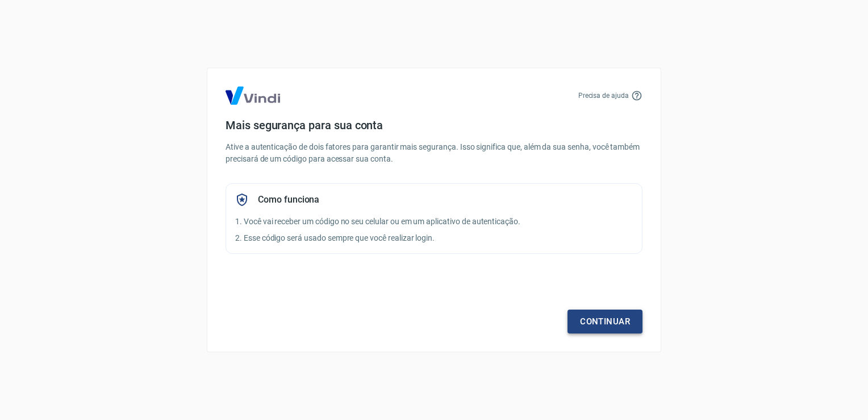 The image size is (868, 420). I want to click on h5: Como funciona, so click(289, 200).